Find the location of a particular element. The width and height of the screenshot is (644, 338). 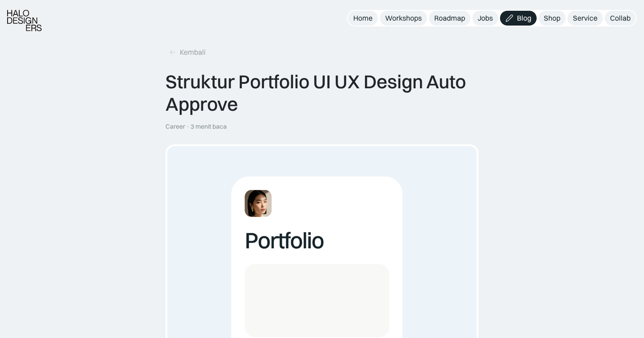

a: Workshops is located at coordinates (403, 18).